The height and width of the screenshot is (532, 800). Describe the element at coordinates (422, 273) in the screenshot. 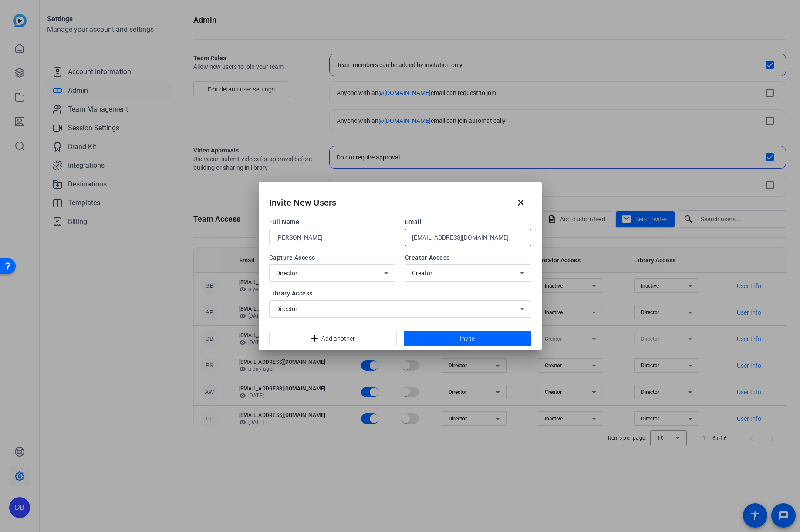

I see `span: Creator` at that location.